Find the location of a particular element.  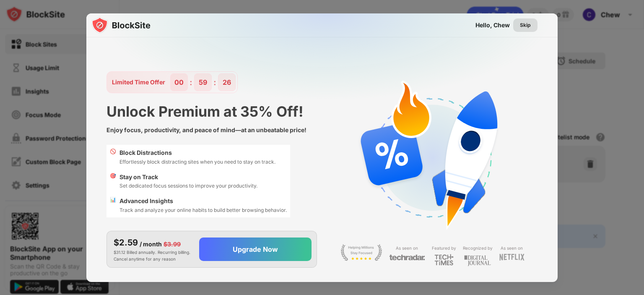

div: $3.99 is located at coordinates (172, 244).